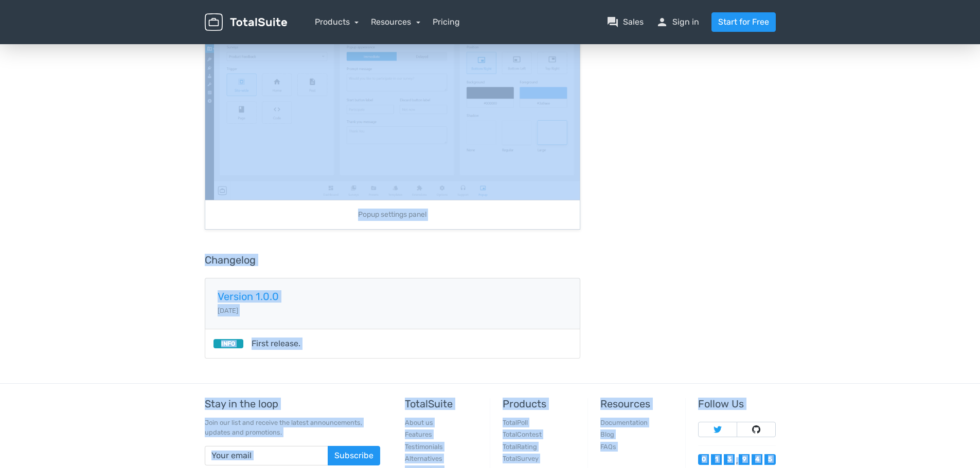 The height and width of the screenshot is (468, 980). I want to click on a: Blog, so click(607, 434).